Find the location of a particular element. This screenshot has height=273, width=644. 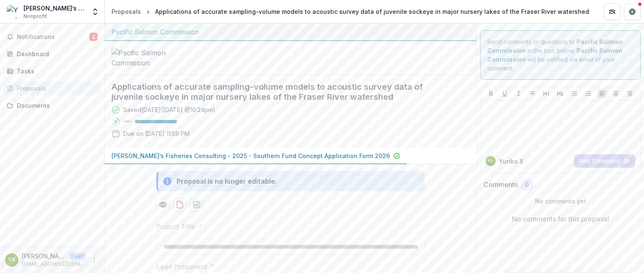

div: Tasks is located at coordinates (55, 71).